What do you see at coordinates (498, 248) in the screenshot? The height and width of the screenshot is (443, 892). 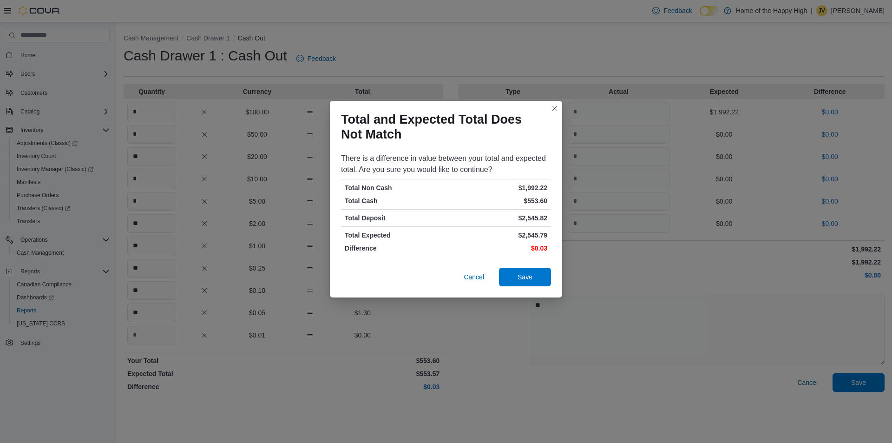 I see `p: $0.03` at bounding box center [498, 248].